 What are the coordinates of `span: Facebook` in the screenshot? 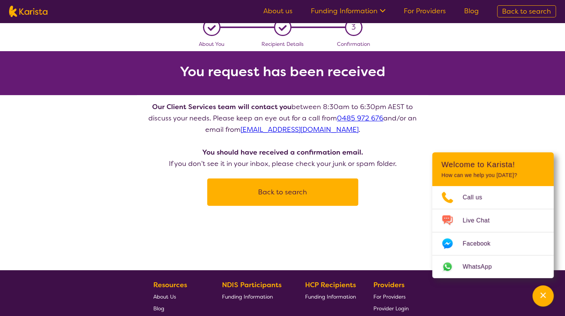 It's located at (480, 244).